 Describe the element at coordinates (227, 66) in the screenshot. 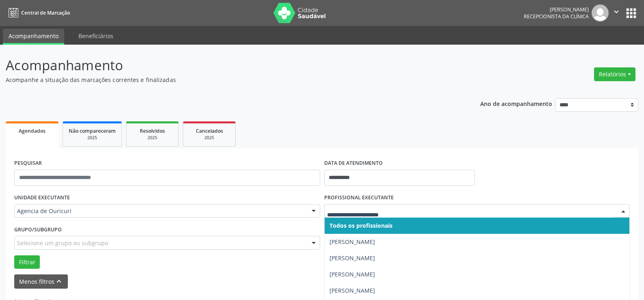

I see `p: Acompanhamento` at that location.